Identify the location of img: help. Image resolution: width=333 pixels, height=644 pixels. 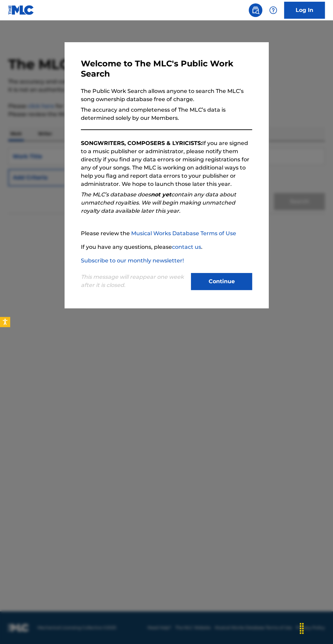
(273, 10).